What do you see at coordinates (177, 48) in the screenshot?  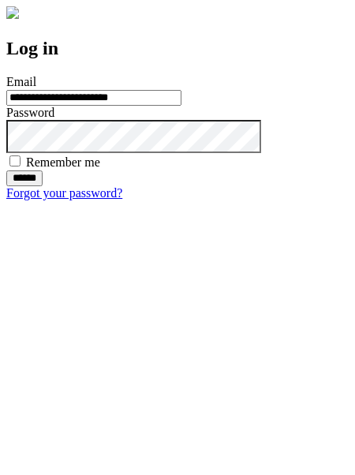 I see `h2: Log in` at bounding box center [177, 48].